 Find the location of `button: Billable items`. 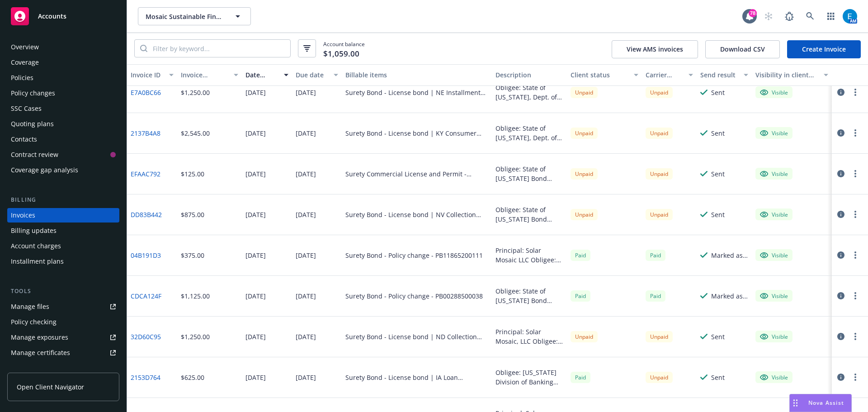

button: Billable items is located at coordinates (417, 75).